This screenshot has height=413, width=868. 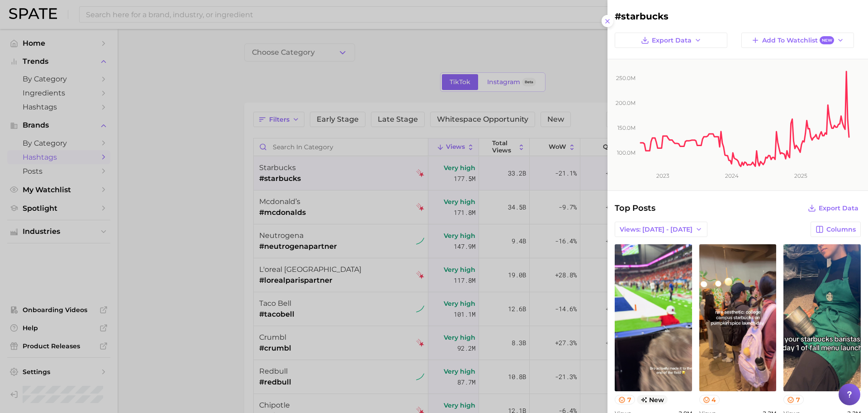 I want to click on span: new, so click(x=652, y=399).